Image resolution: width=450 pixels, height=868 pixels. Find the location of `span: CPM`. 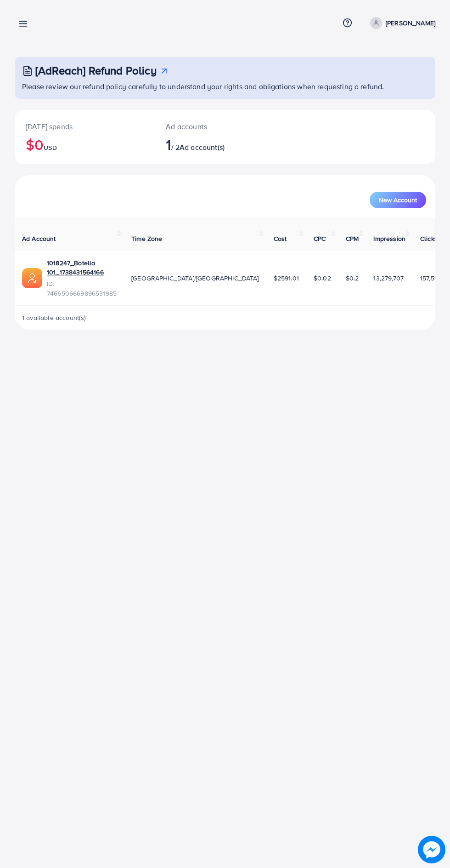

span: CPM is located at coordinates (352, 238).